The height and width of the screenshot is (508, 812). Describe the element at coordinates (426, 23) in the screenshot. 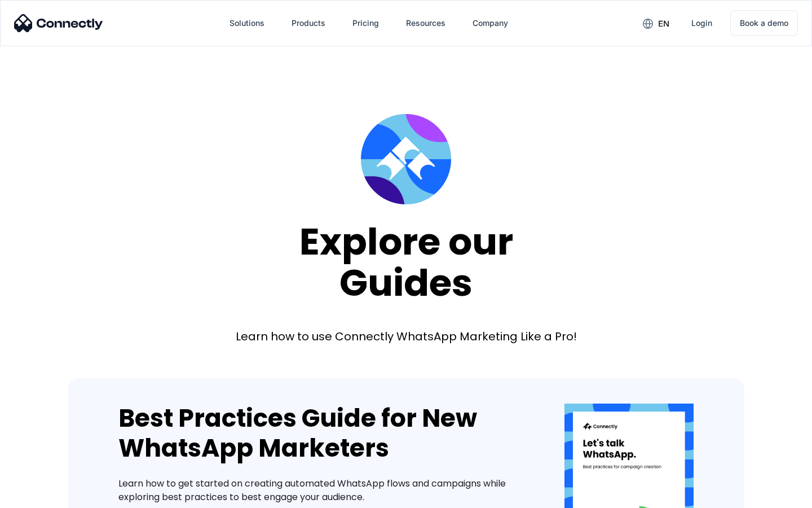

I see `div: Resources` at that location.